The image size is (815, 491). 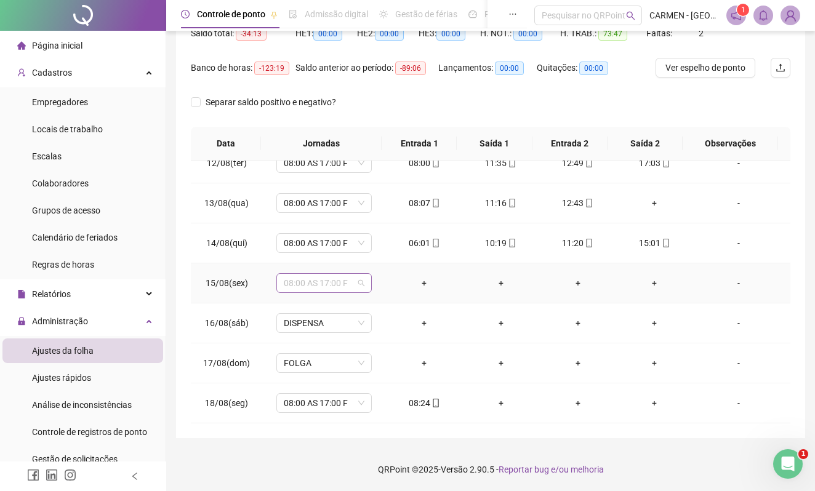 I want to click on span: lock, so click(x=22, y=321).